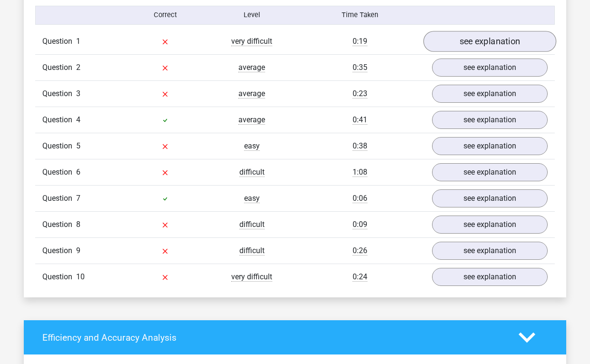  Describe the element at coordinates (166, 15) in the screenshot. I see `div: Correct` at that location.